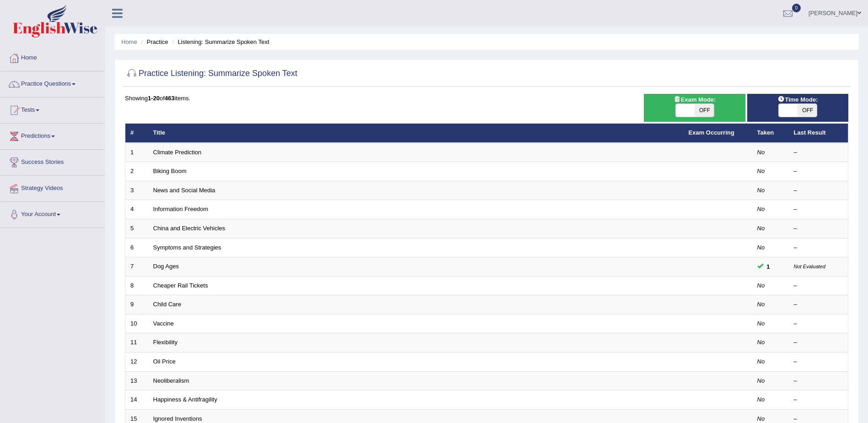 The height and width of the screenshot is (423, 868). What do you see at coordinates (53, 161) in the screenshot?
I see `a: Success Stories` at bounding box center [53, 161].